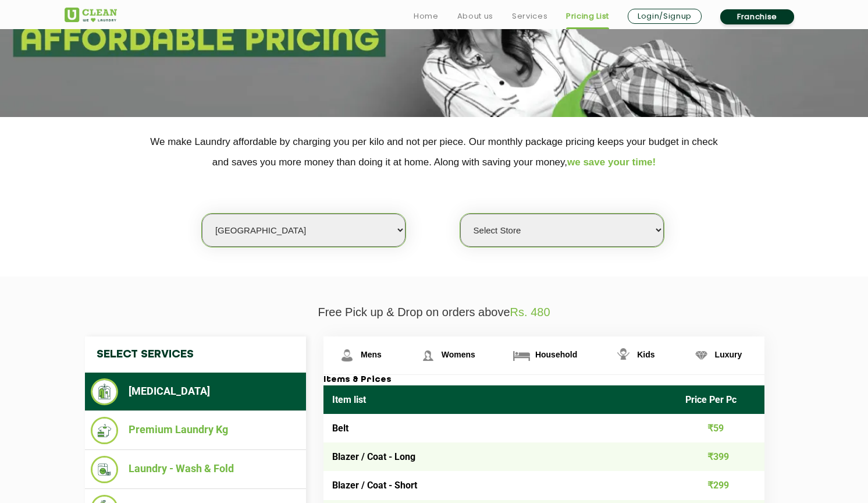 Image resolution: width=868 pixels, height=503 pixels. Describe the element at coordinates (195, 355) in the screenshot. I see `h4: Select Services` at that location.